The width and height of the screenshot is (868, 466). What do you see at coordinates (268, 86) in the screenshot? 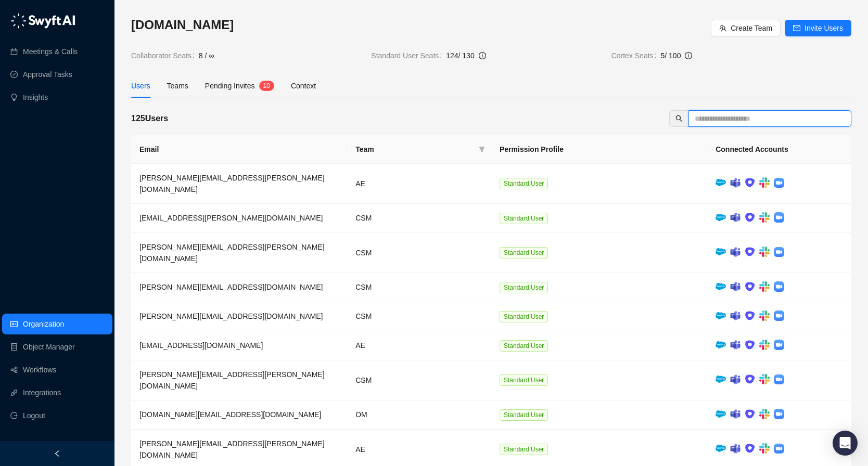
I see `span: 0` at bounding box center [268, 86].